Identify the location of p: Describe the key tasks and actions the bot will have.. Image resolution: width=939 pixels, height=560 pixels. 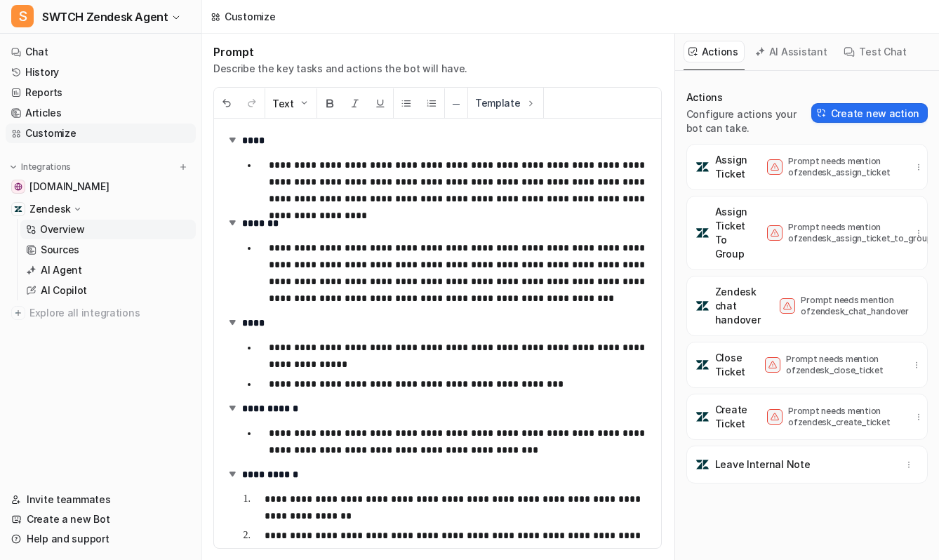
(340, 69).